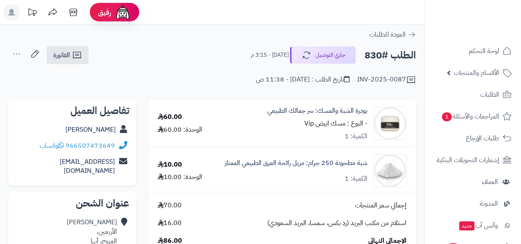 This screenshot has width=521, height=244. What do you see at coordinates (473, 138) in the screenshot?
I see `a: طلبات الإرجاع` at bounding box center [473, 138].